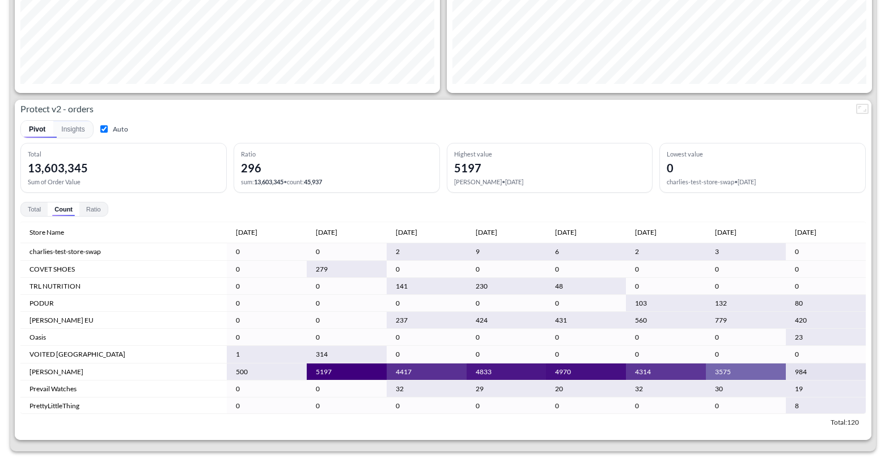 The height and width of the screenshot is (457, 889). What do you see at coordinates (586, 252) in the screenshot?
I see `td: 6` at bounding box center [586, 252].